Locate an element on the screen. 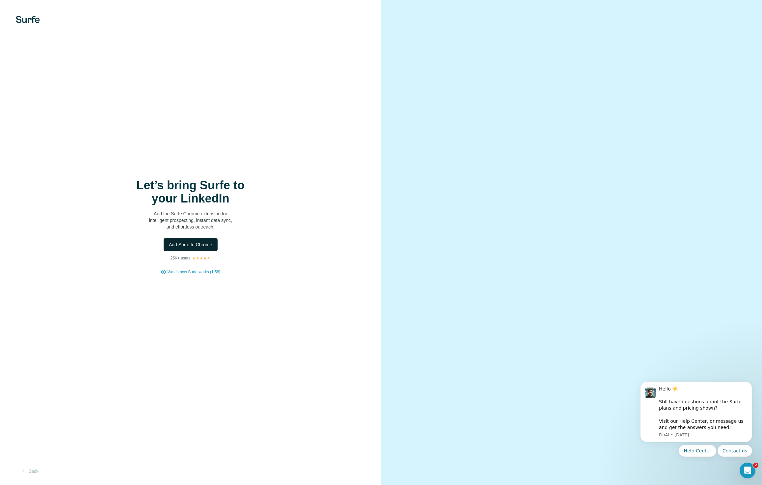 This screenshot has width=762, height=485. button: Quick reply: Contact us is located at coordinates (104, 75).